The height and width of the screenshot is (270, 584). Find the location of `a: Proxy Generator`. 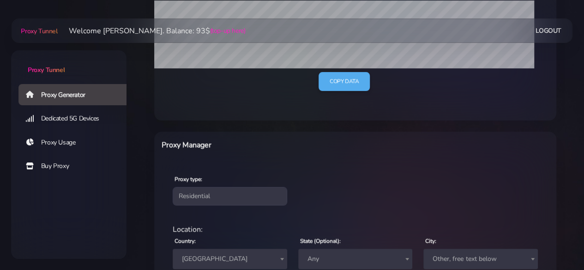

a: Proxy Generator is located at coordinates (76, 95).